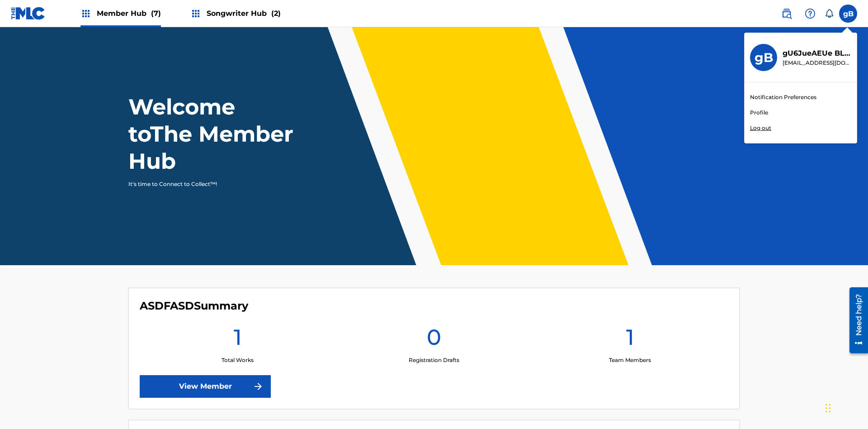 Image resolution: width=868 pixels, height=429 pixels. What do you see at coordinates (817, 63) in the screenshot?
I see `p: cleosongwriter@gmail.com` at bounding box center [817, 63].